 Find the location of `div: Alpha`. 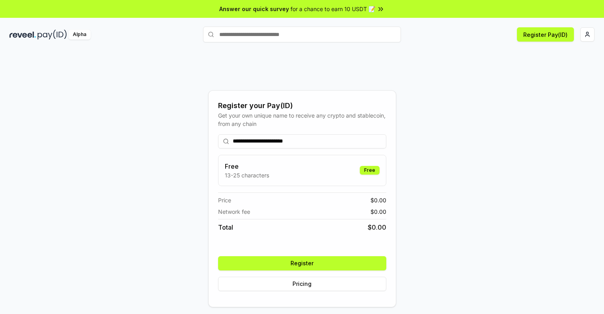

div: Alpha is located at coordinates (80, 34).